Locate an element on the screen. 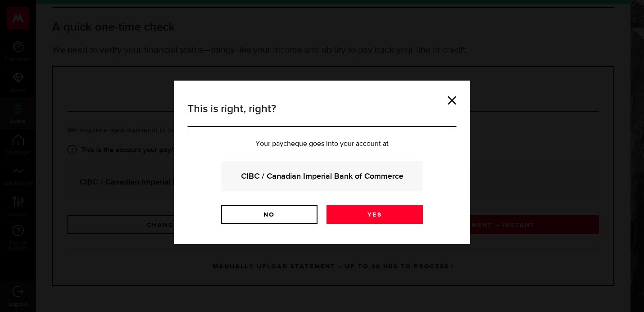  button: Open LiveChat chat widget is located at coordinates (21, 17).